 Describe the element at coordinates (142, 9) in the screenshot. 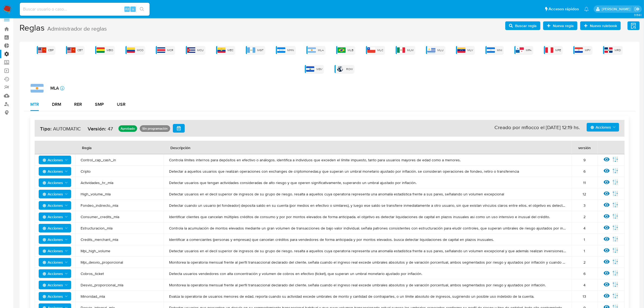

I see `button: search-icon` at that location.